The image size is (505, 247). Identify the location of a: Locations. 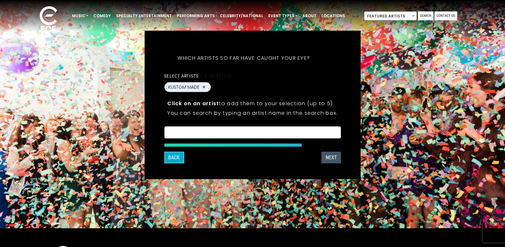
(333, 16).